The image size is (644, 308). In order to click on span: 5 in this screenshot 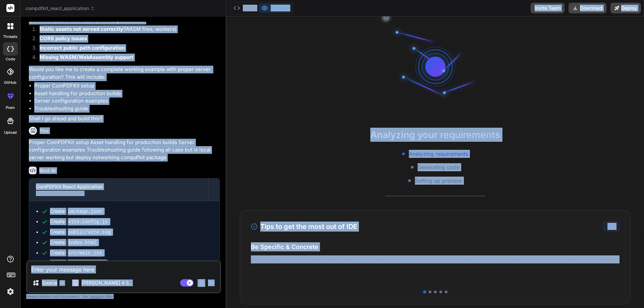, I will do `click(614, 226)`.